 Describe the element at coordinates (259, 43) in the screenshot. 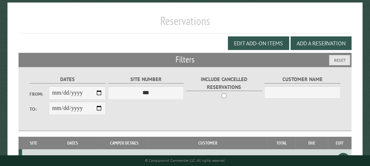

I see `button: Edit Add-on Items` at that location.